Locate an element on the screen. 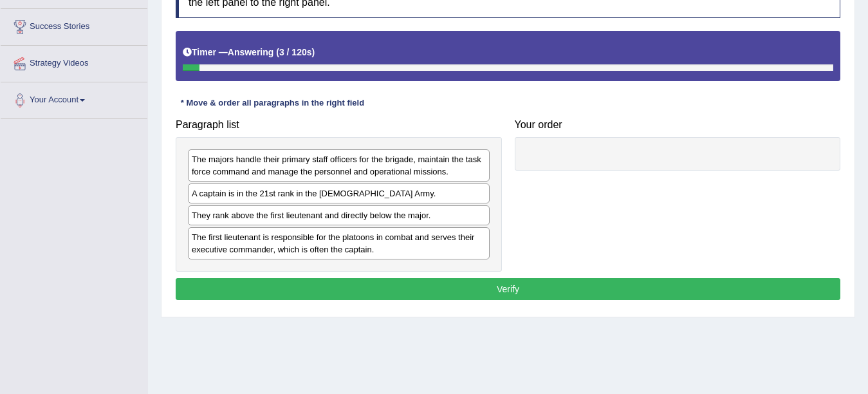 The height and width of the screenshot is (394, 868). h4: Paragraph list is located at coordinates (339, 125).